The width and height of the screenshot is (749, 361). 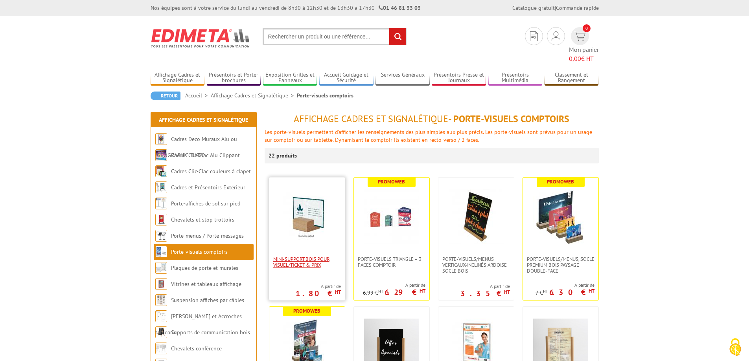 I want to click on strong: 01 46 81 33 03, so click(x=399, y=8).